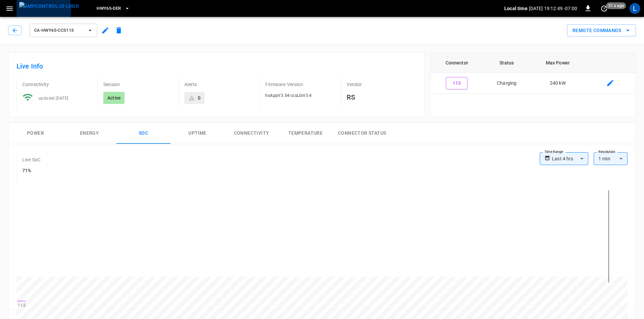  I want to click on div: profile-icon, so click(635, 9).